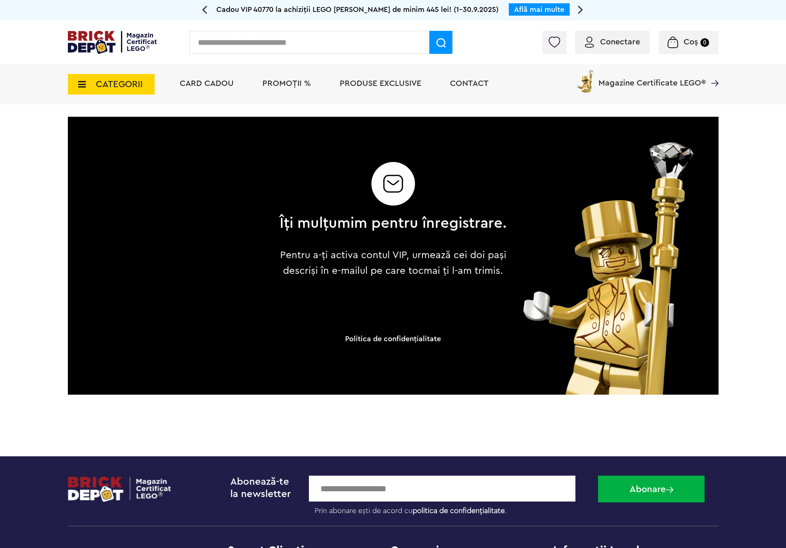 This screenshot has height=548, width=786. I want to click on img: footerlogo, so click(120, 489).